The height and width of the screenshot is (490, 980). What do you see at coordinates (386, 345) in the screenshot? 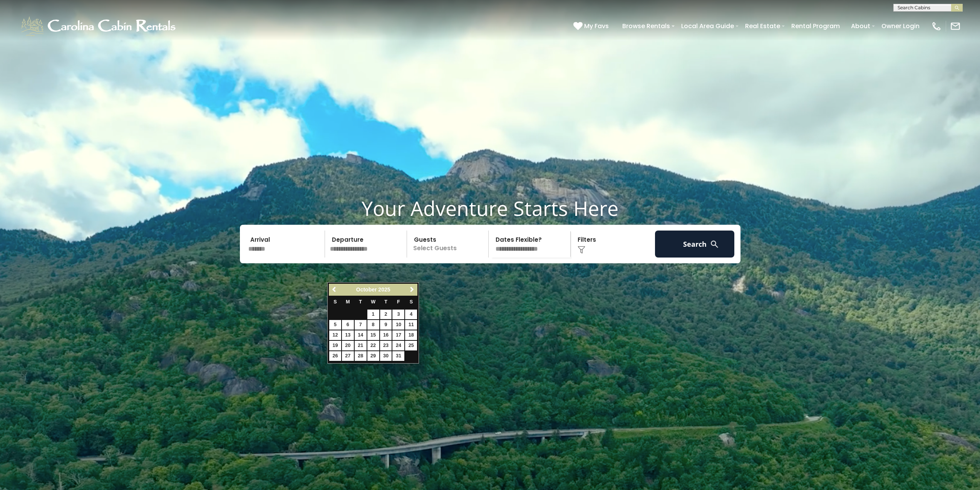
I see `a: 23` at bounding box center [386, 345].